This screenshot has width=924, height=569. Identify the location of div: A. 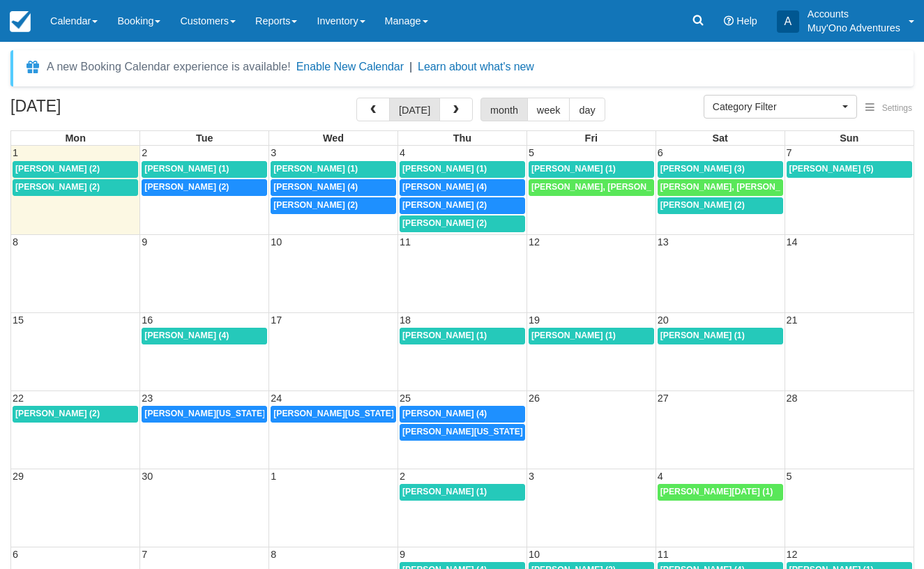
(788, 22).